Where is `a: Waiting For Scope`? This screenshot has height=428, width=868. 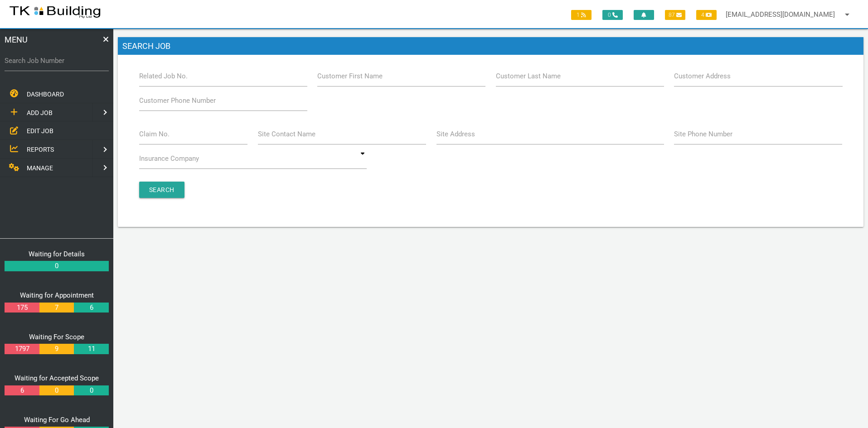 a: Waiting For Scope is located at coordinates (56, 337).